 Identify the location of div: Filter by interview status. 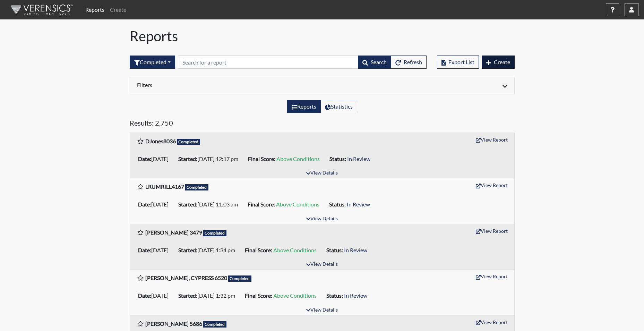
(153, 62).